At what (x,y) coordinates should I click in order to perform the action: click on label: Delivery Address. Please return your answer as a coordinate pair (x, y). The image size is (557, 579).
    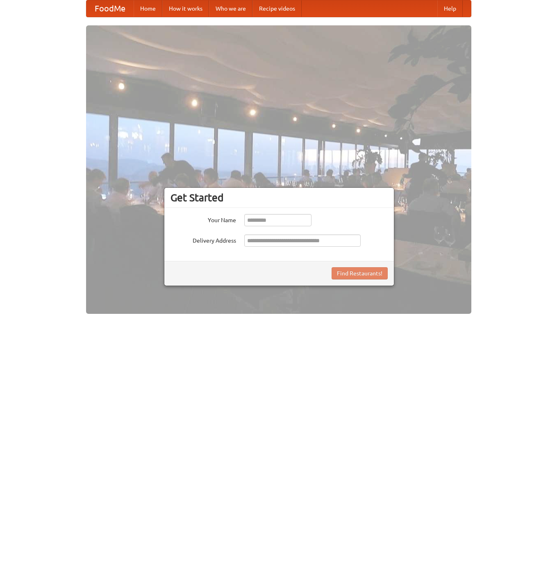
    Looking at the image, I should click on (203, 240).